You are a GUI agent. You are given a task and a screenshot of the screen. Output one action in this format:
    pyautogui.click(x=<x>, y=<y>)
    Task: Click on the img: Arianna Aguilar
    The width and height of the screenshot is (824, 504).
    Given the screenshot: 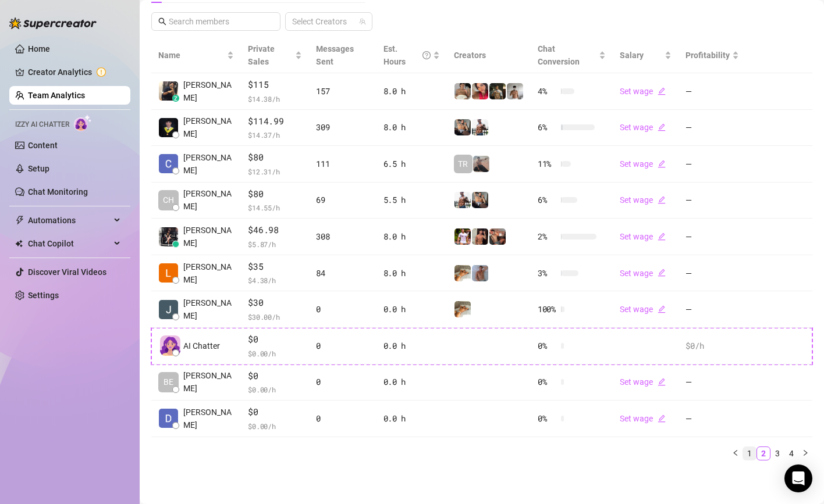 What is the action you would take?
    pyautogui.click(x=168, y=236)
    